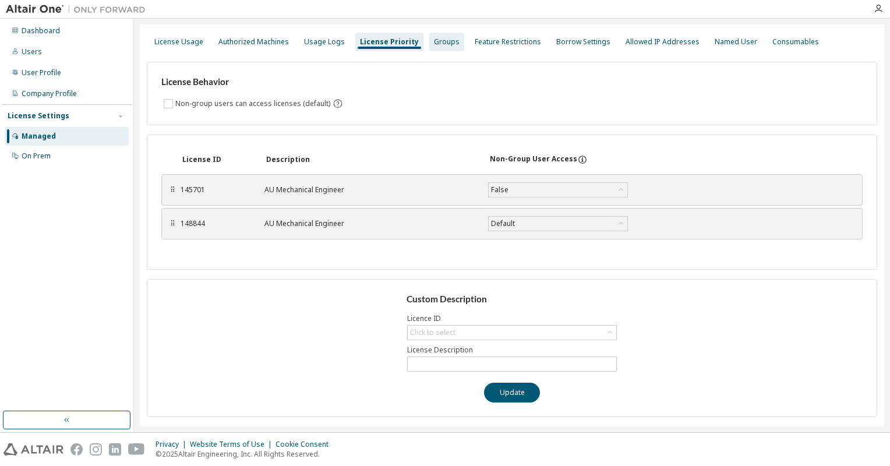 The height and width of the screenshot is (466, 890). What do you see at coordinates (662, 42) in the screenshot?
I see `div: Allowed IP Addresses` at bounding box center [662, 42].